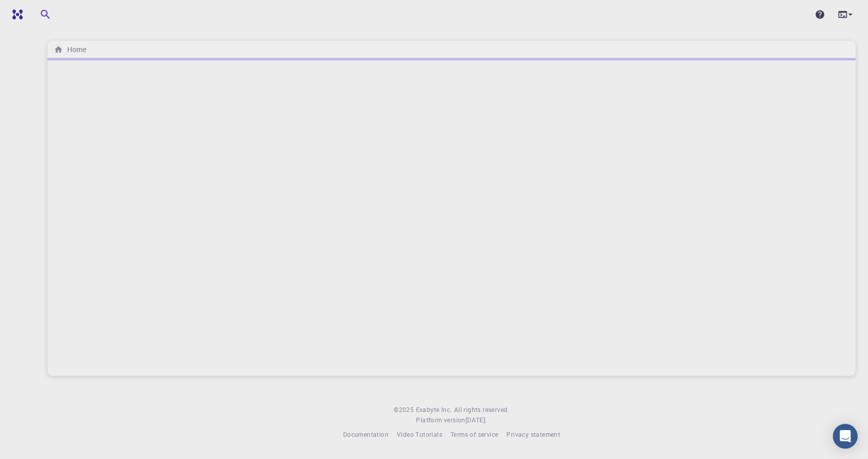  I want to click on span: Video Tutorials, so click(419, 435).